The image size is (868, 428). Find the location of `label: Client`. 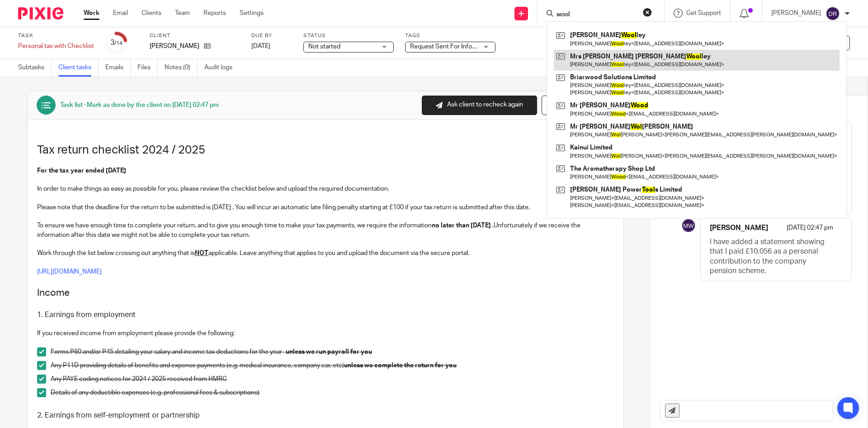

label: Client is located at coordinates (195, 36).